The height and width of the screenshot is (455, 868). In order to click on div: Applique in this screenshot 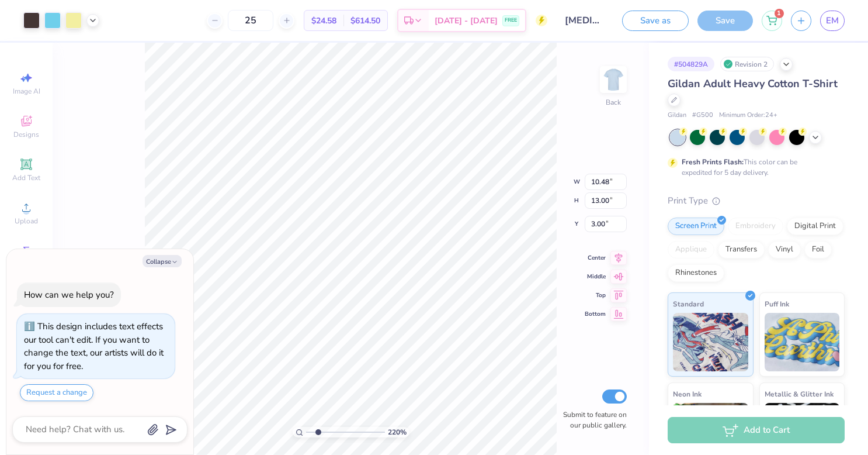, I will do `click(691, 250)`.